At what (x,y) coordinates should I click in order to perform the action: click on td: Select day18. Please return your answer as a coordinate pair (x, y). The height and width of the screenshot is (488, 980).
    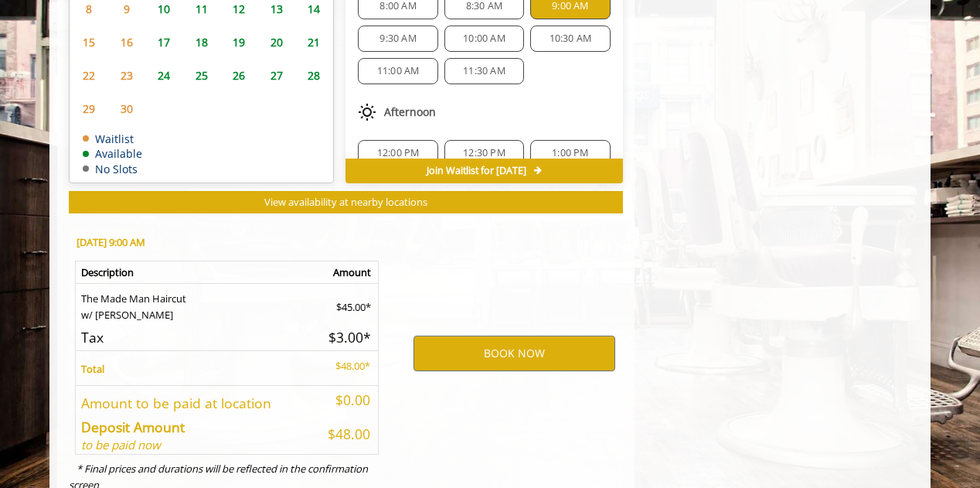
    Looking at the image, I should click on (201, 42).